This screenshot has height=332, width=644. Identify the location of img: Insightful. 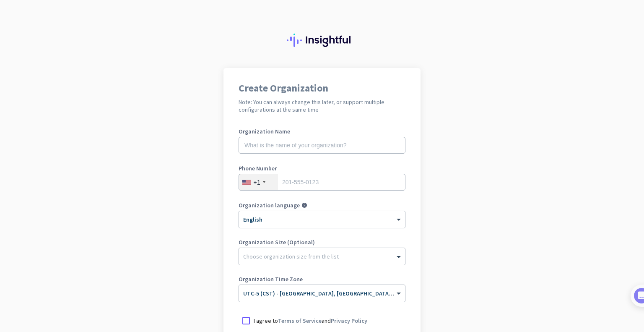
(322, 40).